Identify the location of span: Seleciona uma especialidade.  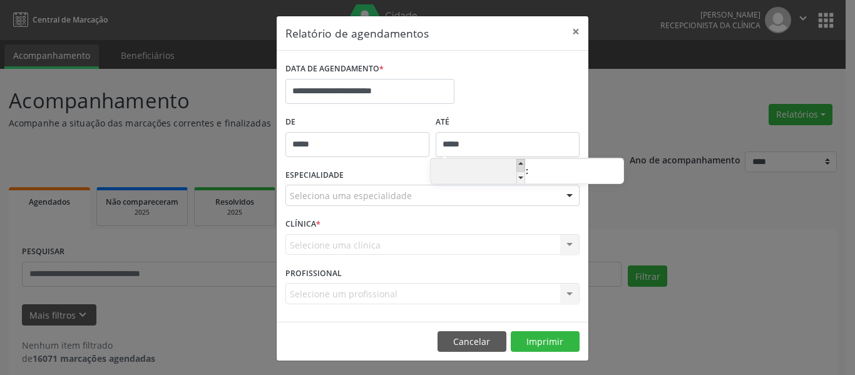
(350, 195).